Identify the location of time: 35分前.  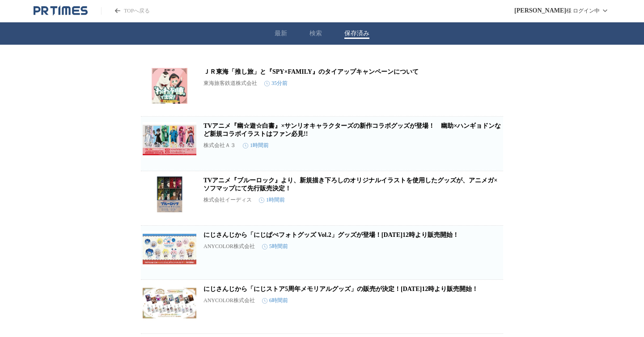
(276, 83).